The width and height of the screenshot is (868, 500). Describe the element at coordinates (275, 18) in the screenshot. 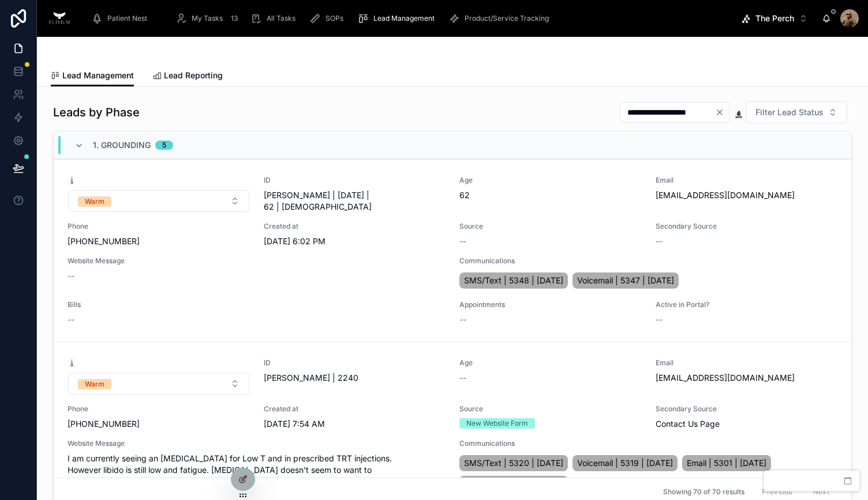

I see `a: All Tasks` at that location.